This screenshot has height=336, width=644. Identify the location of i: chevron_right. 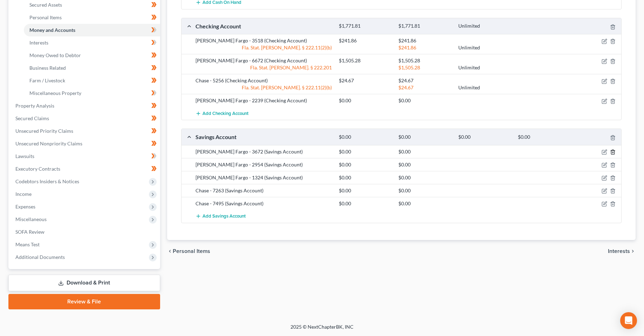
(632, 251).